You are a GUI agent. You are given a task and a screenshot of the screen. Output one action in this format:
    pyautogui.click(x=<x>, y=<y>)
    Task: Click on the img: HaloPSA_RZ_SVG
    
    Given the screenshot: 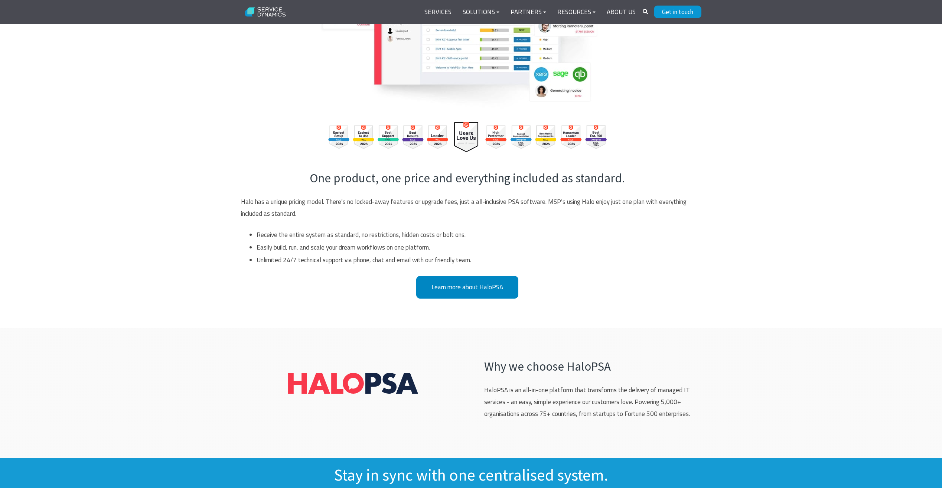 What is the action you would take?
    pyautogui.click(x=353, y=383)
    